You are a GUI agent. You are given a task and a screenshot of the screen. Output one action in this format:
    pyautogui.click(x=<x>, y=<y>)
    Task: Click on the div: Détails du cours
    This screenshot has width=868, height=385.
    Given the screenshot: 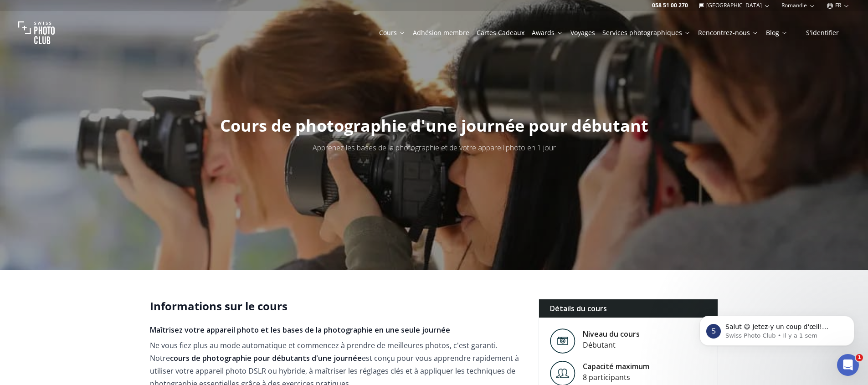 What is the action you would take?
    pyautogui.click(x=628, y=308)
    